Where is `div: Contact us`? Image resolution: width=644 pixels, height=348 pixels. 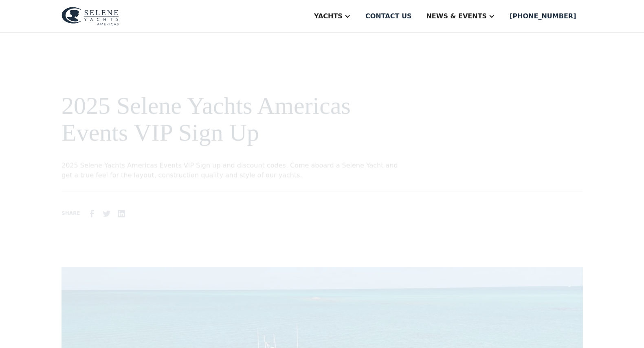
div: Contact us is located at coordinates (389, 16).